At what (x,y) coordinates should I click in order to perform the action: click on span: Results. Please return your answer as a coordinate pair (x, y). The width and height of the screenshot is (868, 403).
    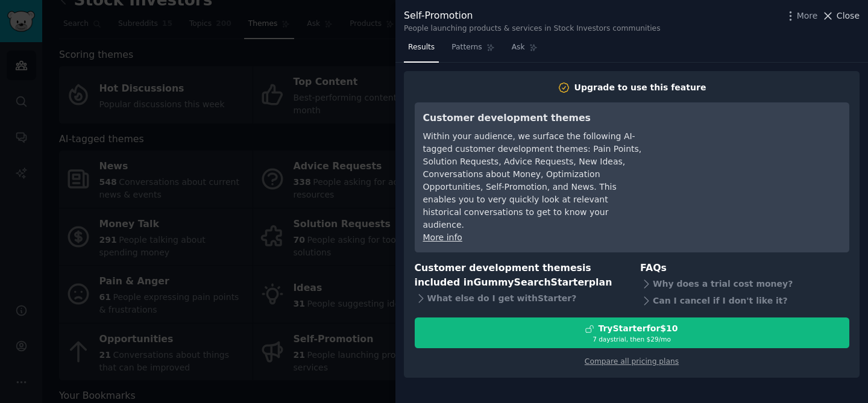
    Looking at the image, I should click on (422, 48).